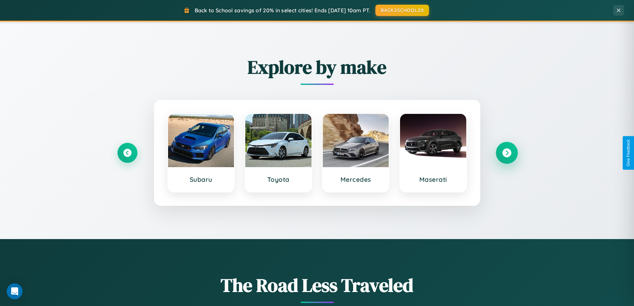  What do you see at coordinates (278, 179) in the screenshot?
I see `h3: Toyota` at bounding box center [278, 179].